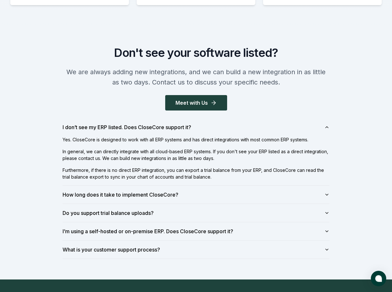 Image resolution: width=392 pixels, height=292 pixels. What do you see at coordinates (196, 194) in the screenshot?
I see `button: How long does it take to implement CloseCore?` at bounding box center [196, 194].